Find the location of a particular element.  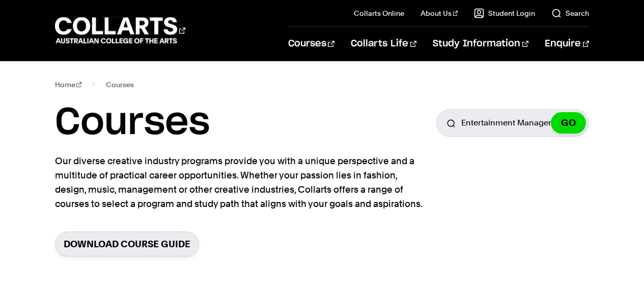

span: Courses is located at coordinates (120, 84).